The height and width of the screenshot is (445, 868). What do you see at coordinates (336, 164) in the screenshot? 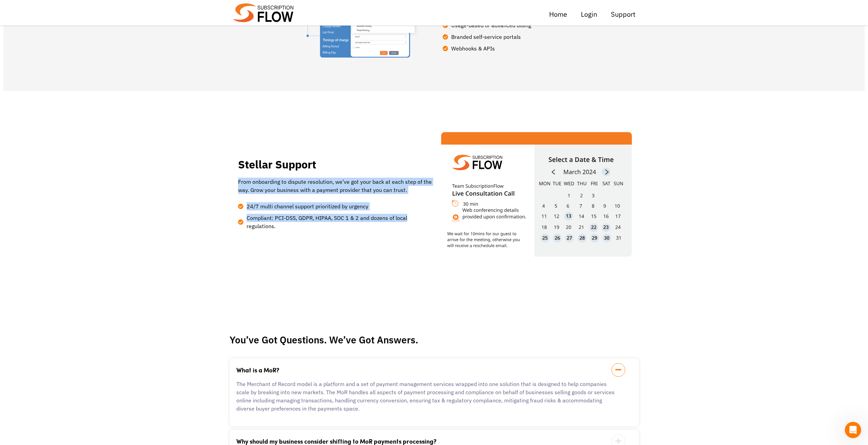
I see `h2: Stellar Support` at bounding box center [336, 164].